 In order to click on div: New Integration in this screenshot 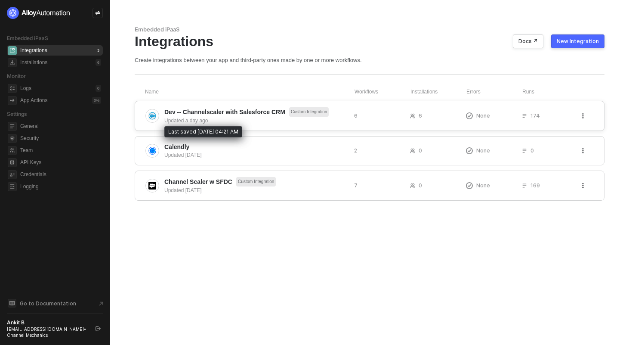, I will do `click(578, 41)`.